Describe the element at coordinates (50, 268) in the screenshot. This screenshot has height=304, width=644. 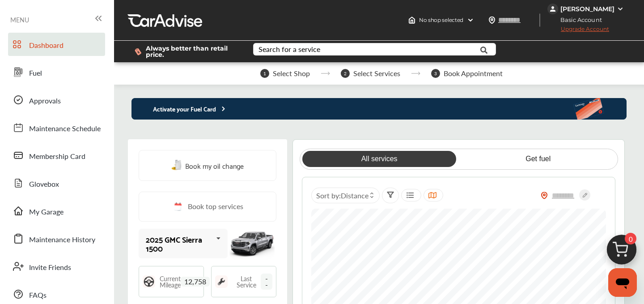
I see `span: Invite Friends` at that location.